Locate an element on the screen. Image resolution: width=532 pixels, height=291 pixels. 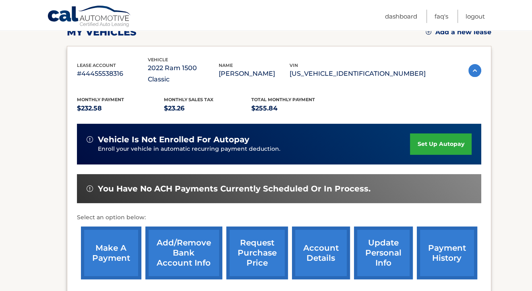
a: account details is located at coordinates (321, 253).